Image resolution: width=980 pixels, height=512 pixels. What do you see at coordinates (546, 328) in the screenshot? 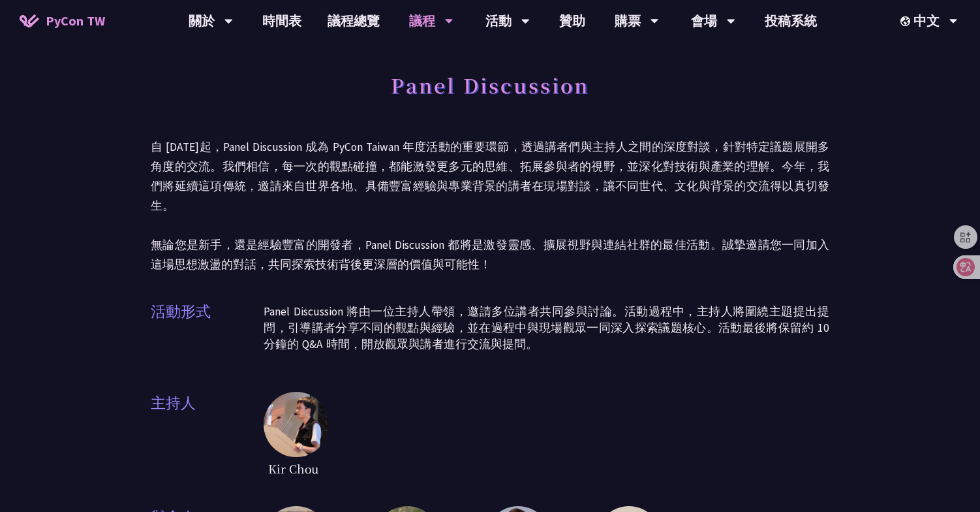
I see `p: Panel Discussion 將由一位主持人帶領，邀請多位講者共同參與討論。活動過程中，主持人將圍繞主題提出提問，引導講者分享不同的觀點與經驗，並在過程中與現場觀眾一同深入探索議題核心。活動...` at bounding box center [546, 328].